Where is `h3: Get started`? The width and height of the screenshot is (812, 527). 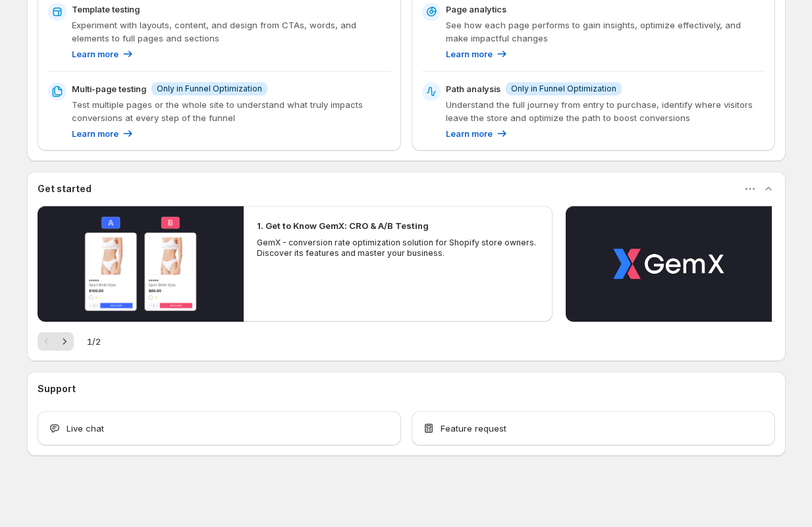 h3: Get started is located at coordinates (65, 189).